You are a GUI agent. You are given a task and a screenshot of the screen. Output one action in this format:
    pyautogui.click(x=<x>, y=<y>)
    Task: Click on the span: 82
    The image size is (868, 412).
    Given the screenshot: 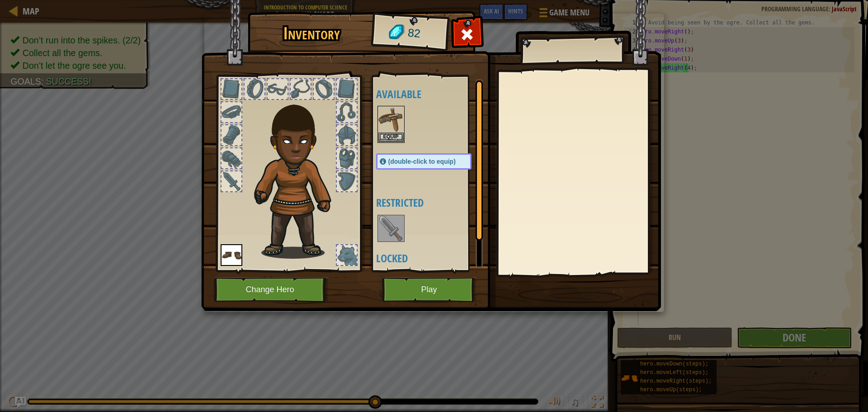 What is the action you would take?
    pyautogui.click(x=414, y=34)
    